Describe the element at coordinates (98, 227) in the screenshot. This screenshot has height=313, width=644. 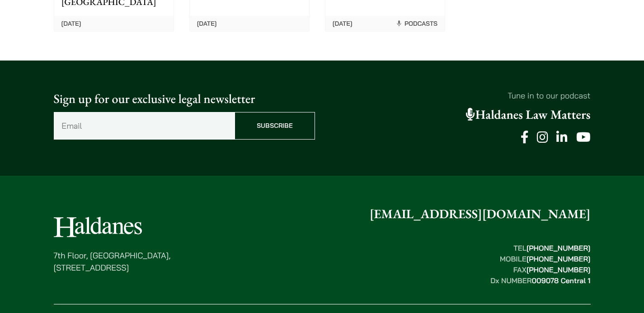
I see `img: Logo of Haldanes` at that location.